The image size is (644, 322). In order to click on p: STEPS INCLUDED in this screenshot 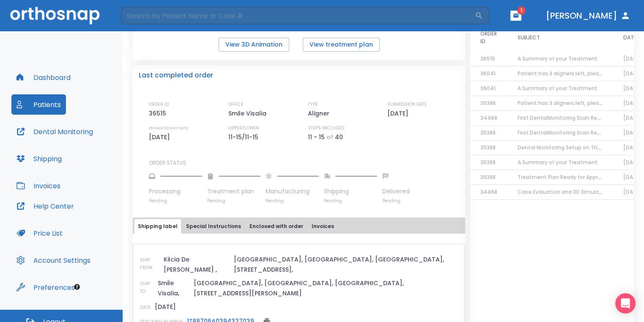, I will do `click(326, 129)`.